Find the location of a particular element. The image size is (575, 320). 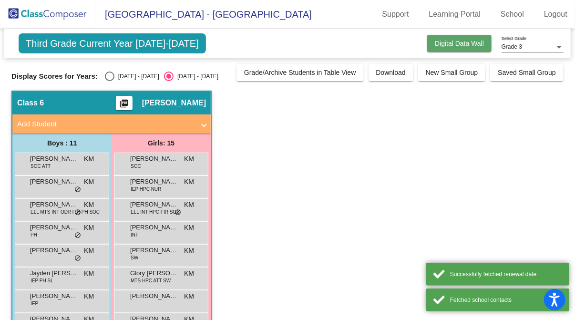

span: Saved Small Group is located at coordinates (526, 72).